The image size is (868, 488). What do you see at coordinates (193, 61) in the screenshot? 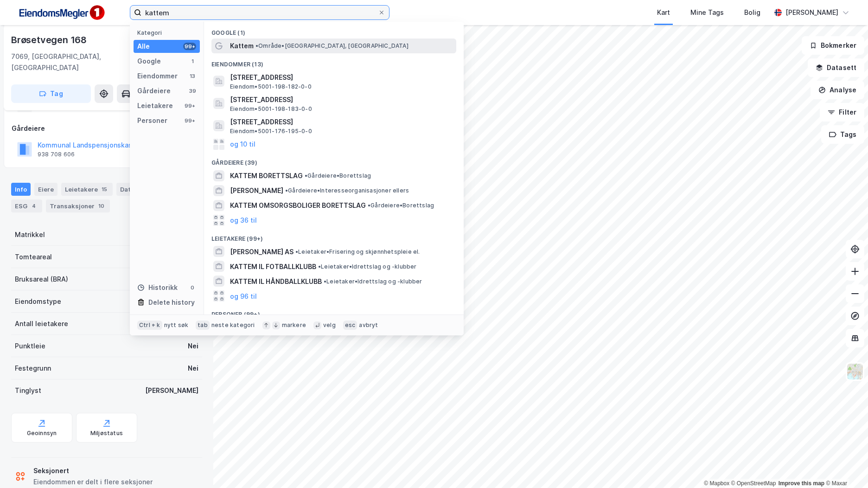
I see `div: 1` at bounding box center [193, 61].